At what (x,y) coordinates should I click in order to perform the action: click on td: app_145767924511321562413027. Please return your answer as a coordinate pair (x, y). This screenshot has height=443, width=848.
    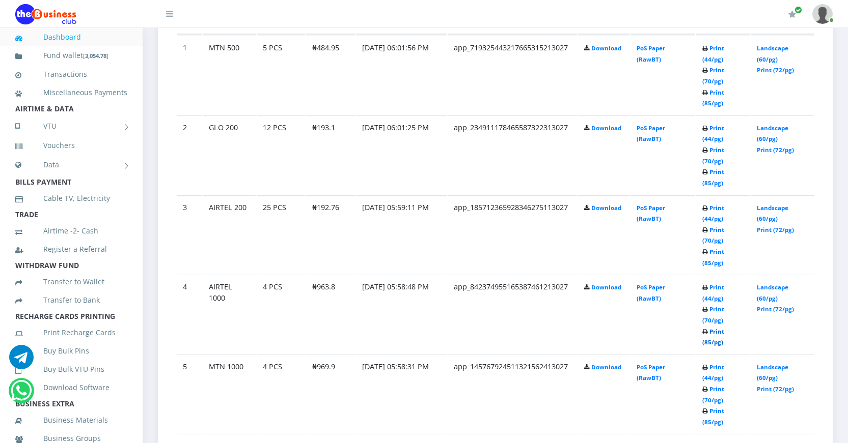
    Looking at the image, I should click on (512, 394).